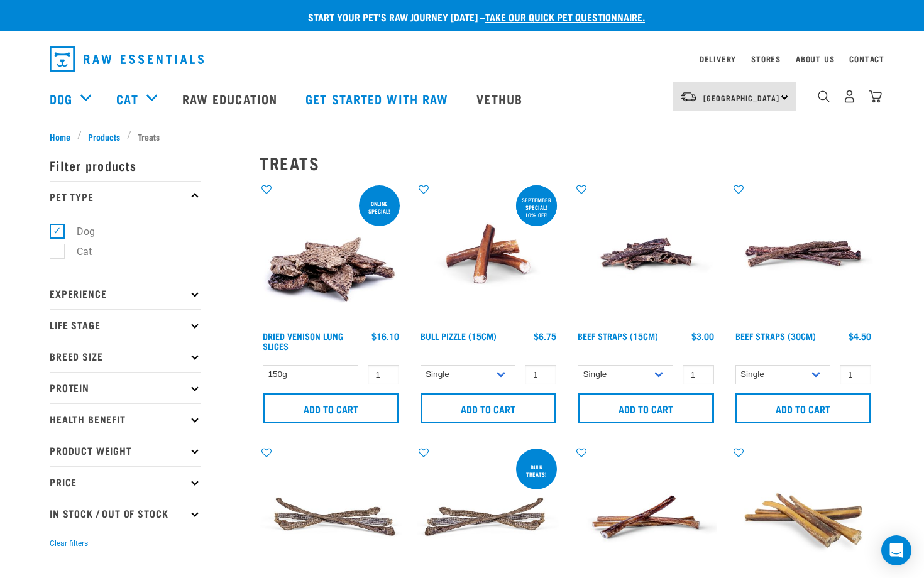 The height and width of the screenshot is (578, 924). I want to click on div: ONLINE SPECIAL!, so click(379, 207).